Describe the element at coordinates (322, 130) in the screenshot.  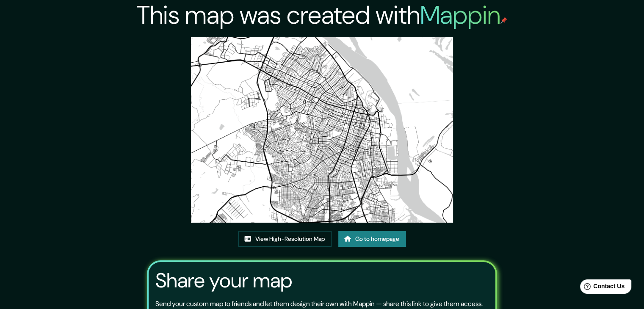
I see `img: created-map` at that location.